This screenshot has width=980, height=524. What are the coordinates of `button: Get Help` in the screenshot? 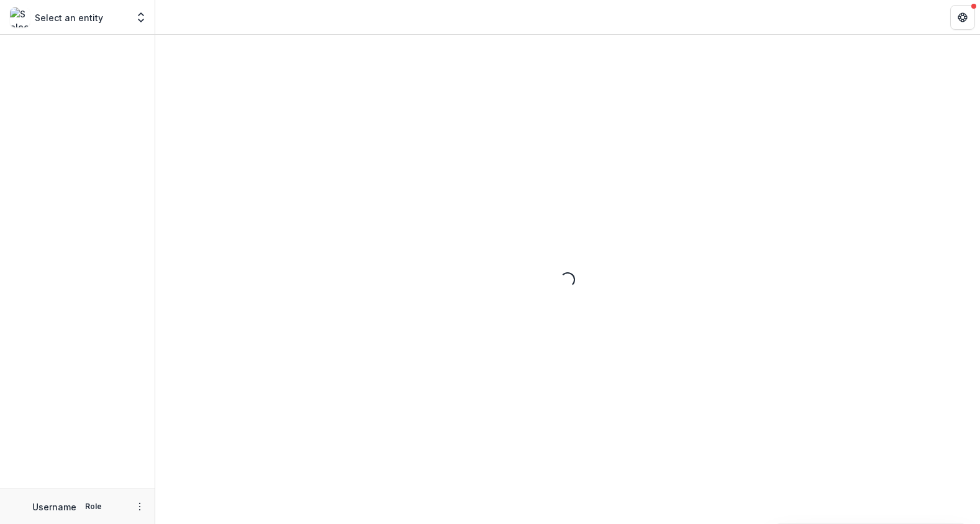 It's located at (962, 17).